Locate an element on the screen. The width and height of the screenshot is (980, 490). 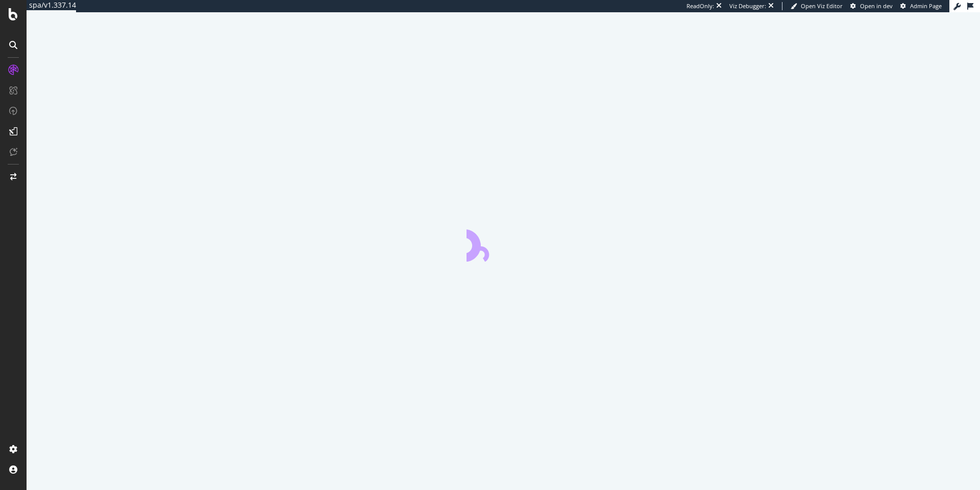
div: ReadOnly: is located at coordinates (701, 6).